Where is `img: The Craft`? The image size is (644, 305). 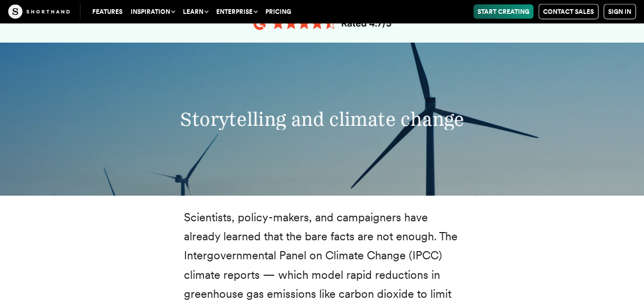
img: The Craft is located at coordinates (39, 11).